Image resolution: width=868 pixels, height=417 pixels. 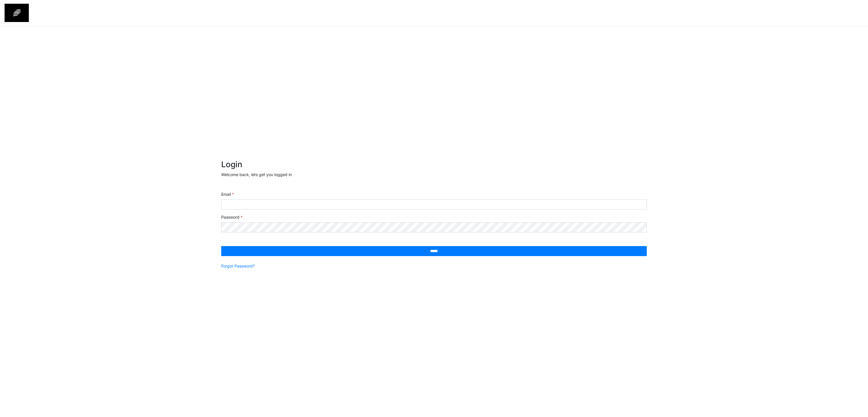 I want to click on img: spp logo, so click(x=16, y=13).